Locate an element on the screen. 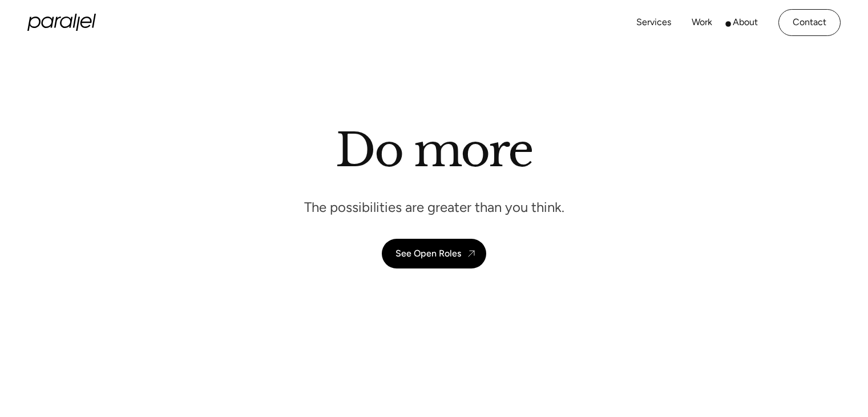 This screenshot has width=868, height=417. a: See Open Roles is located at coordinates (434, 253).